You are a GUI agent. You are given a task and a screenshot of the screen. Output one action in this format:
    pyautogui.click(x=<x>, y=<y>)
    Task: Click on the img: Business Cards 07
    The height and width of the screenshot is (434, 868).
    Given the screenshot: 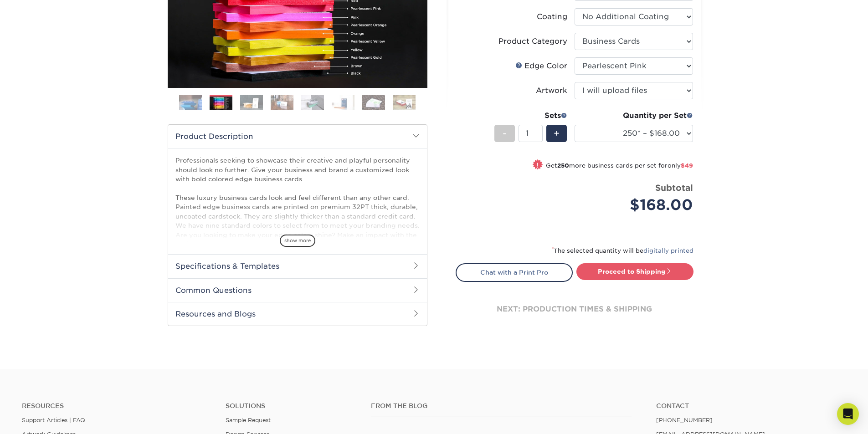 What is the action you would take?
    pyautogui.click(x=374, y=102)
    